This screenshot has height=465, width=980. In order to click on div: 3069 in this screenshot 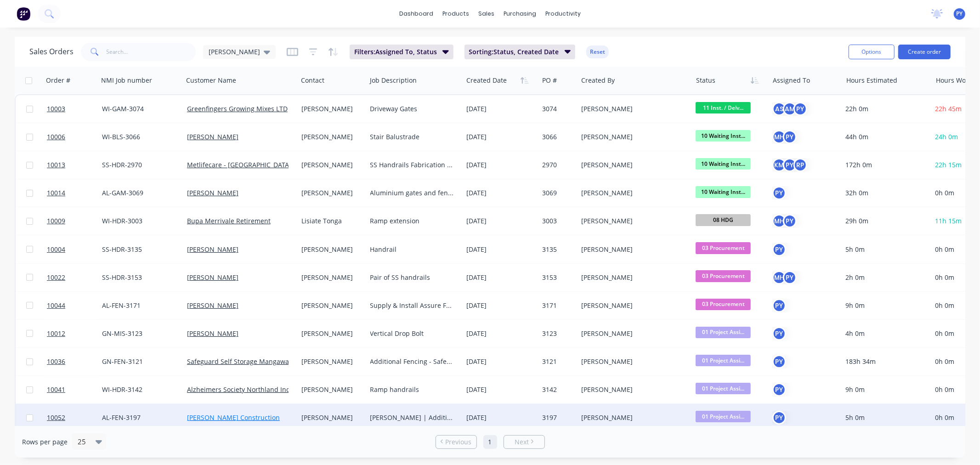, I will do `click(558, 193)`.